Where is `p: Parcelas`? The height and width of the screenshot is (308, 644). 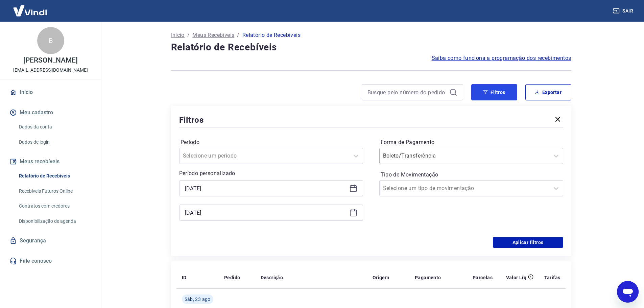 p: Parcelas is located at coordinates (482, 278).